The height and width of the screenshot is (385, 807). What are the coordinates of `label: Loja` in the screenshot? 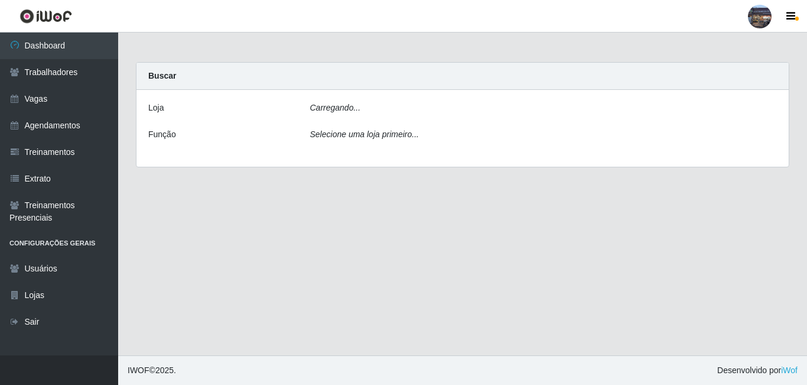 It's located at (156, 108).